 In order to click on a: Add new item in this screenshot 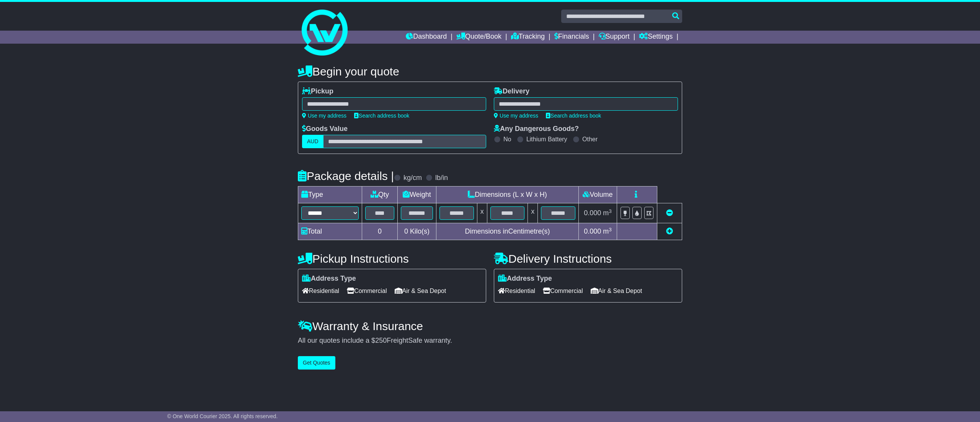, I will do `click(669, 231)`.